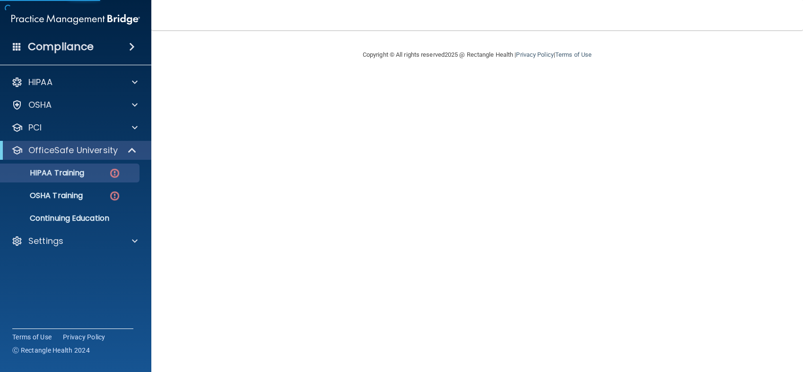  What do you see at coordinates (44, 196) in the screenshot?
I see `p: OSHA Training` at bounding box center [44, 196].